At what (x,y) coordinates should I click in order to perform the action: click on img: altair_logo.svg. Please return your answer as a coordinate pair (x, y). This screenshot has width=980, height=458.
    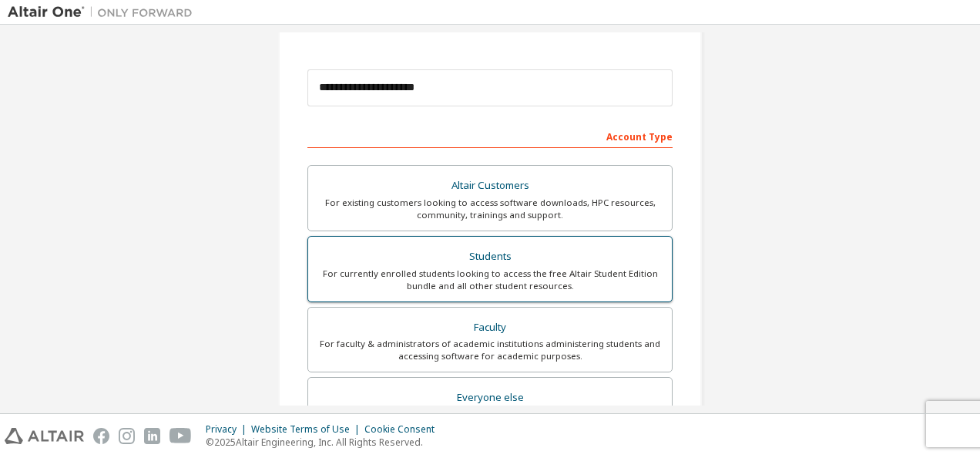
    Looking at the image, I should click on (44, 435).